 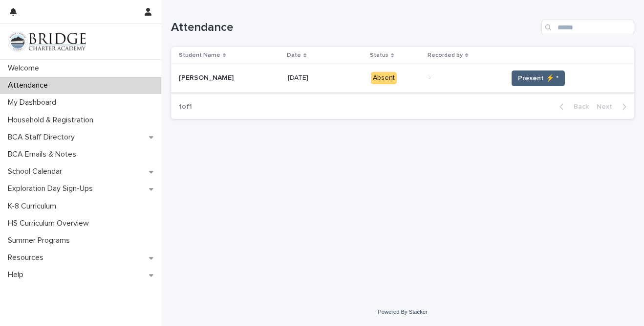 I want to click on a: Powered By Stacker, so click(x=402, y=312).